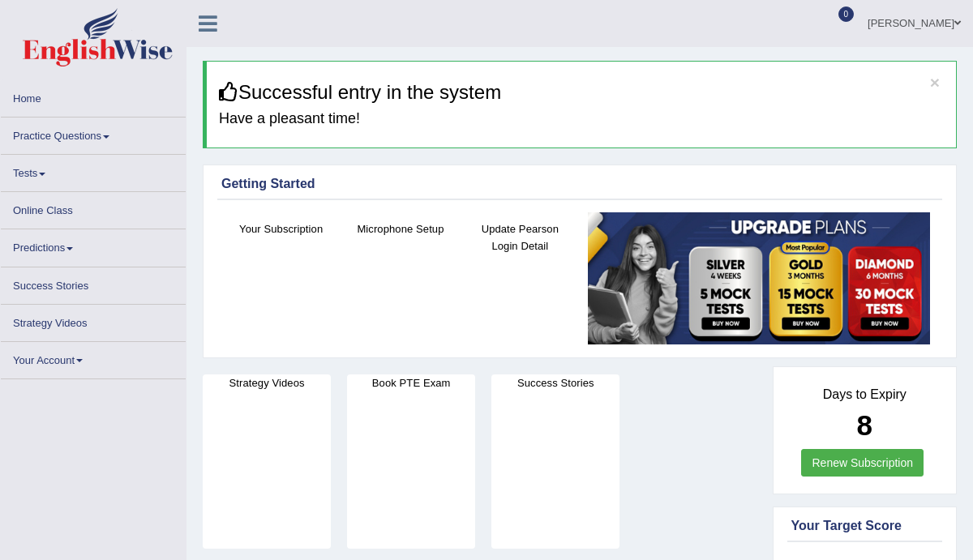 Image resolution: width=973 pixels, height=560 pixels. Describe the element at coordinates (93, 170) in the screenshot. I see `a: Tests` at that location.